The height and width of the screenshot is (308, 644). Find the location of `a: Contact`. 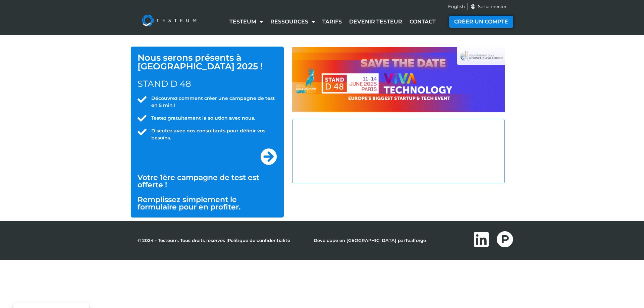

a: Contact is located at coordinates (423, 22).